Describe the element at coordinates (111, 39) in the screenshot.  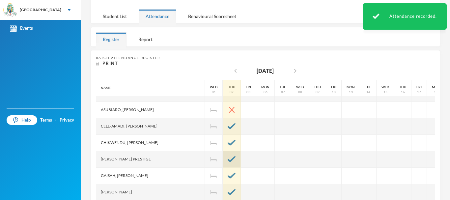
I see `div: Register` at that location.